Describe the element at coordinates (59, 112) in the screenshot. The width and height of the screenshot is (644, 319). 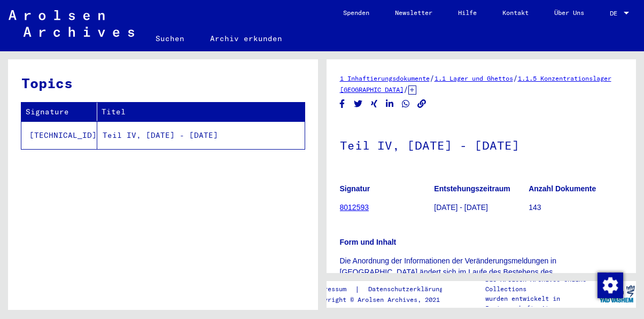
I see `th: Signature` at that location.